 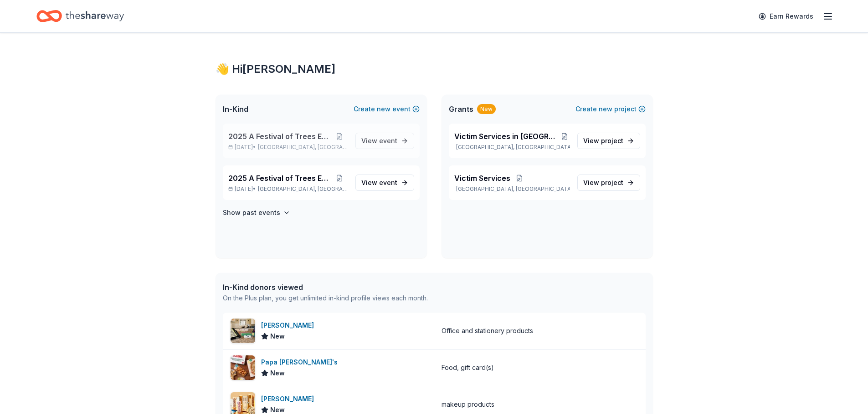 I want to click on span: Victim Services, so click(x=482, y=178).